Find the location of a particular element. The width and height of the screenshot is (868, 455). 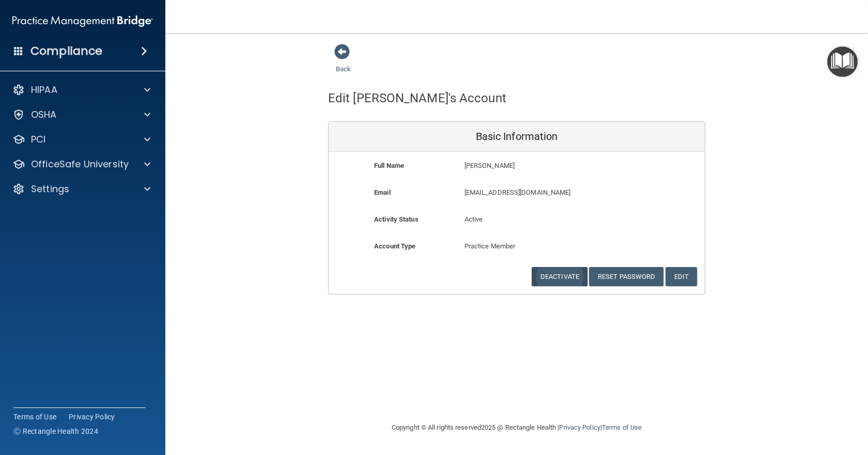

a: PCI is located at coordinates (81, 140).